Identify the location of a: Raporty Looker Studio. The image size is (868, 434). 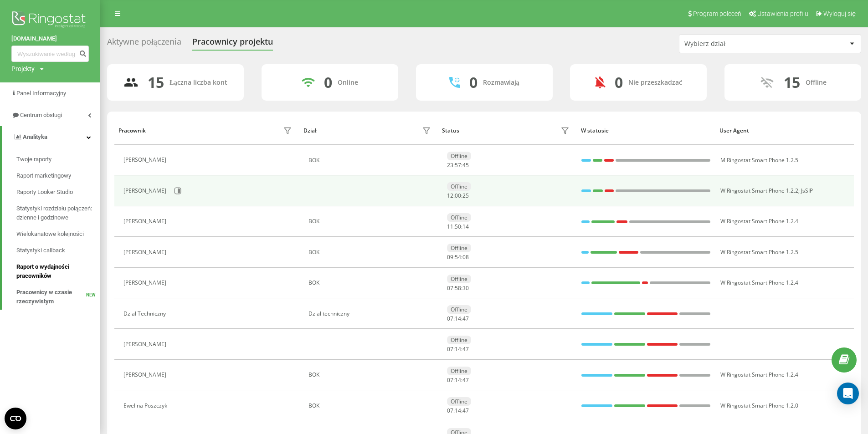
(58, 192).